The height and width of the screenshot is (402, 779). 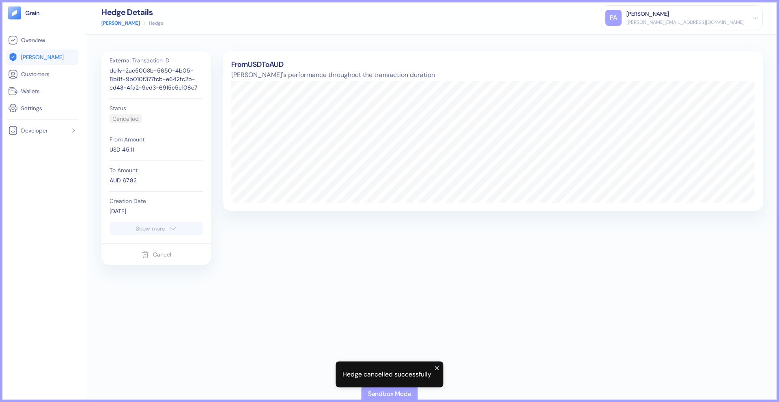 I want to click on a: Overview, so click(x=42, y=40).